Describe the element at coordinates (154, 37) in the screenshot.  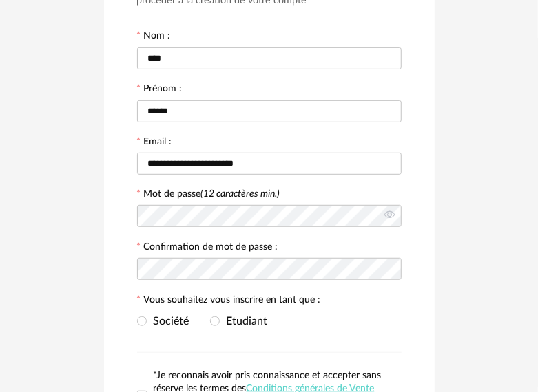
I see `label: Nom :` at that location.